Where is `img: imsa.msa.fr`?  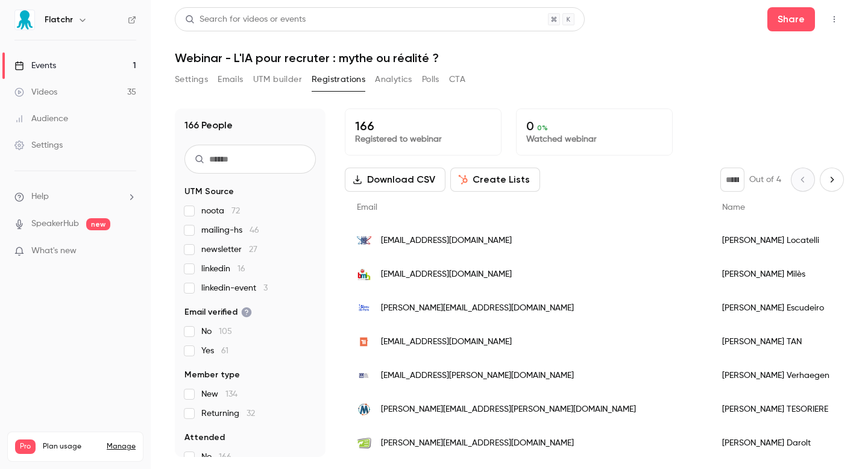
img: imsa.msa.fr is located at coordinates (364, 376).